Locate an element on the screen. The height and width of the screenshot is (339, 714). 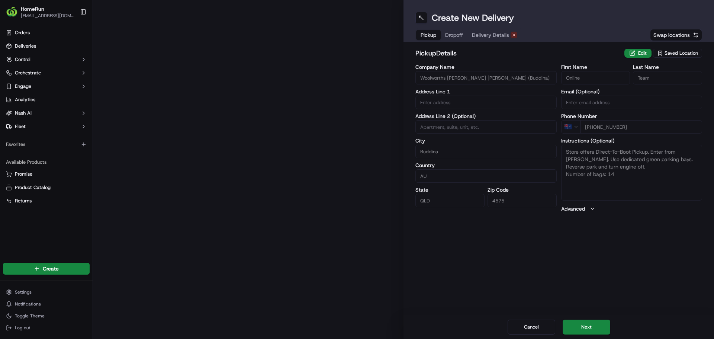
input: Apartment, suite, unit, etc. is located at coordinates (486, 127).